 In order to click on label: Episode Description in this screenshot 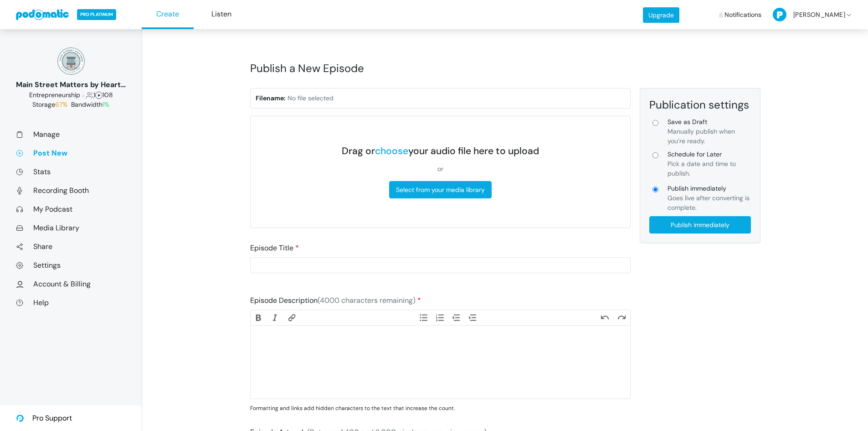, I will do `click(336, 301)`.